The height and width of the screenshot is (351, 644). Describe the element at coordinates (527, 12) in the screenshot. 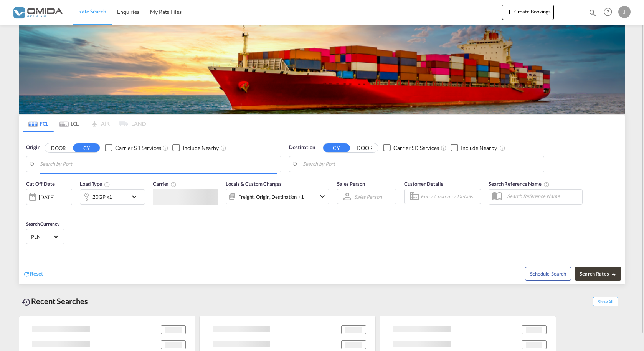

I see `button: icon-plus 400-fgCreate Bookings` at that location.